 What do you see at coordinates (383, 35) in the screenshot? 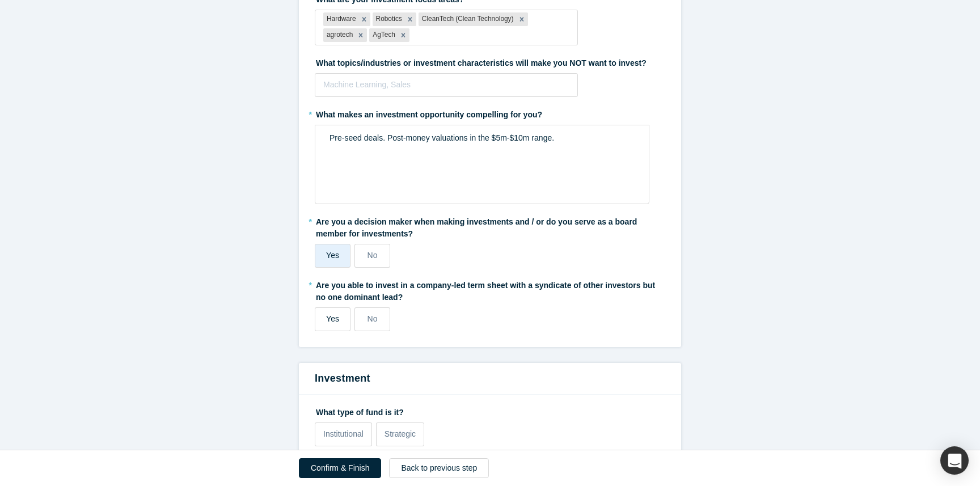
I see `div: AgTech` at bounding box center [383, 35].